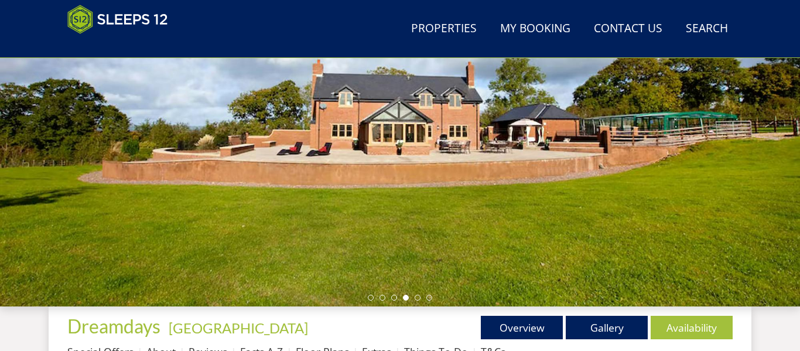  Describe the element at coordinates (444, 29) in the screenshot. I see `a: Properties` at that location.